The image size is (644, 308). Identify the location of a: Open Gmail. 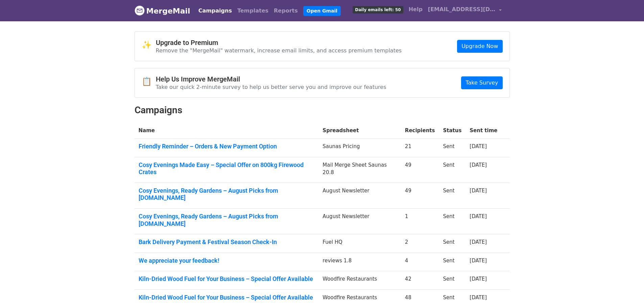
(322, 11).